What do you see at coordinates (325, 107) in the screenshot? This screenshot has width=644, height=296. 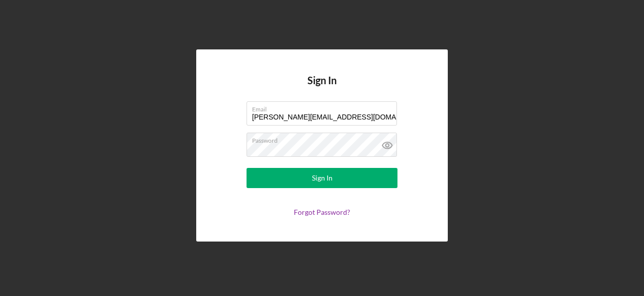 I see `label: Email` at bounding box center [325, 107].